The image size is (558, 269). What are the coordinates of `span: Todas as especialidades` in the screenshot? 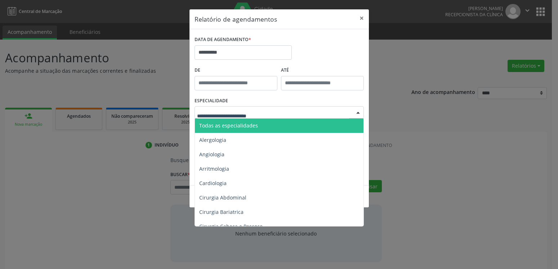 It's located at (228, 125).